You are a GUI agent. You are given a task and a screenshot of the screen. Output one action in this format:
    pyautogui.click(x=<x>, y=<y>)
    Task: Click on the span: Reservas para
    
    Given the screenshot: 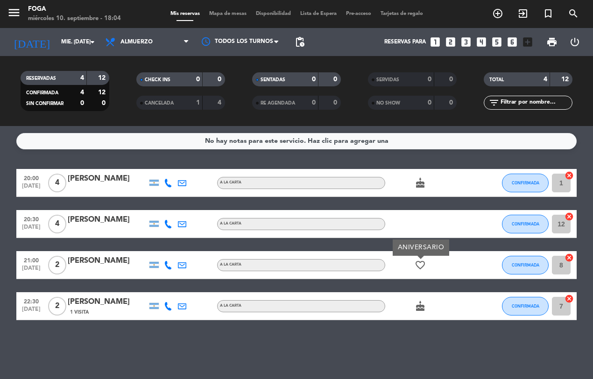 What is the action you would take?
    pyautogui.click(x=405, y=42)
    